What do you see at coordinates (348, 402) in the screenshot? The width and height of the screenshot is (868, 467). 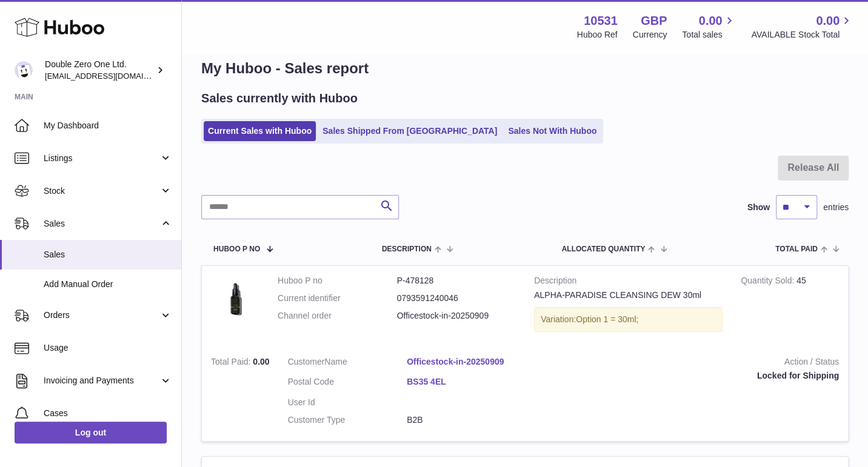 I see `dt: User Id` at bounding box center [348, 402].